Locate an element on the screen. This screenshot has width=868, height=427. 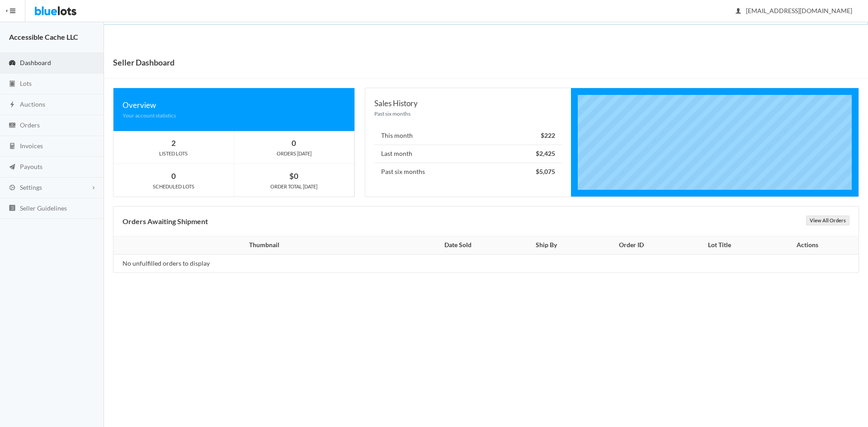
a: View All Orders is located at coordinates (828, 220).